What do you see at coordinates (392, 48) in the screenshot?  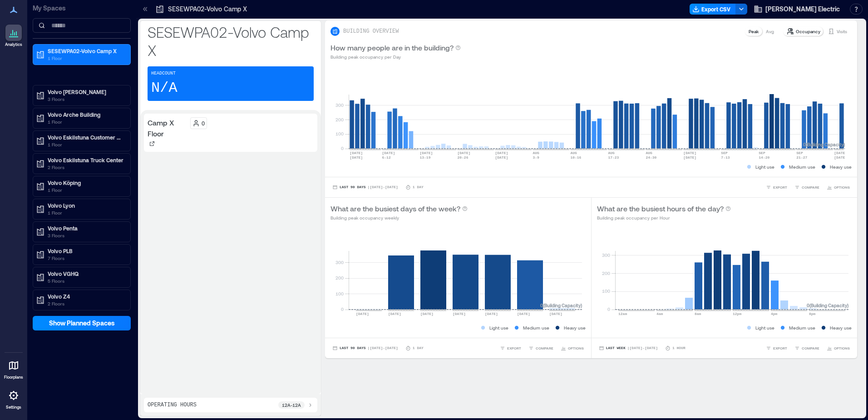 I see `p: How many people are in the building?` at bounding box center [392, 48].